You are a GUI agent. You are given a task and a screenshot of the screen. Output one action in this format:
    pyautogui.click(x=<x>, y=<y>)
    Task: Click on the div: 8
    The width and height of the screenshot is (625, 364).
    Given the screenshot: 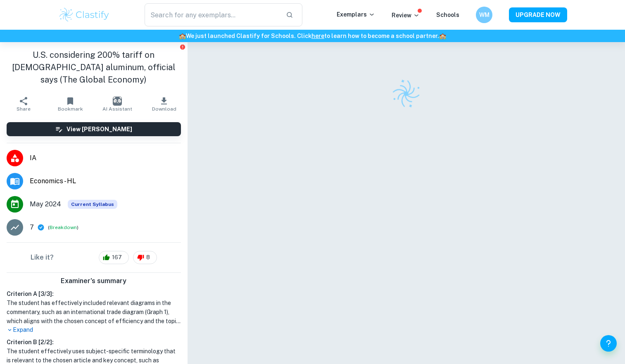 What is the action you would take?
    pyautogui.click(x=145, y=258)
    